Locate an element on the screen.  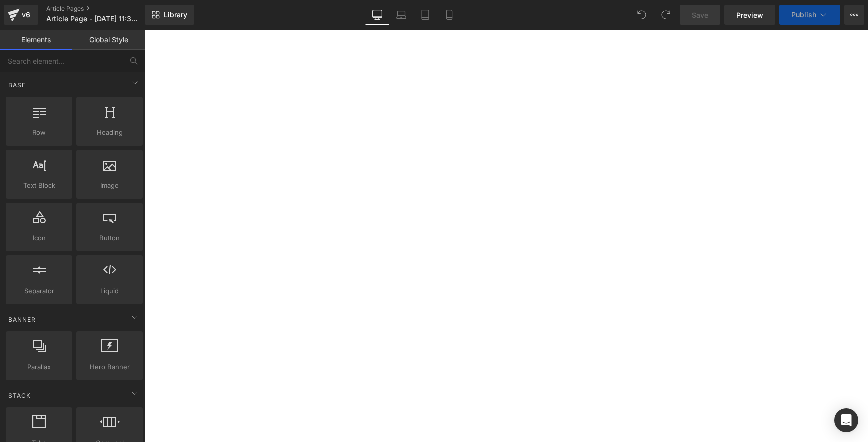
a: v6 is located at coordinates (21, 15).